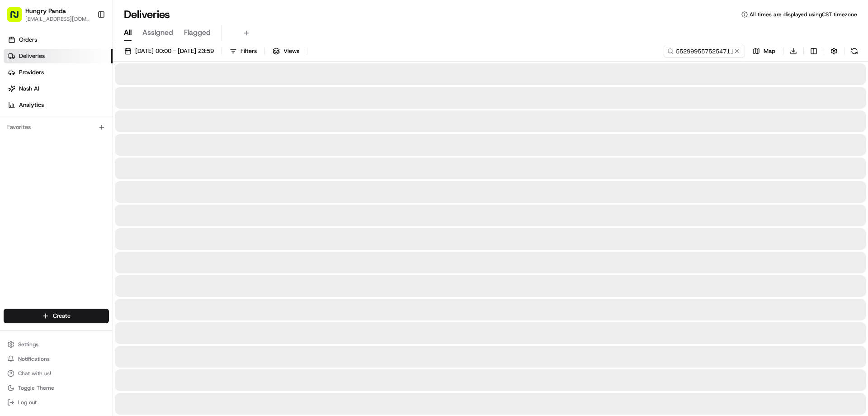 The height and width of the screenshot is (416, 868). Describe the element at coordinates (46, 11) in the screenshot. I see `button: Hungry Panda` at that location.